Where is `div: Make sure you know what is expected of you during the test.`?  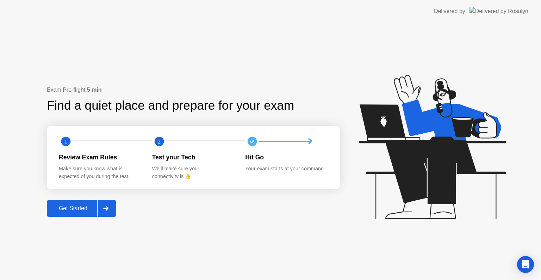
div: Make sure you know what is expected of you during the test. is located at coordinates (100, 172).